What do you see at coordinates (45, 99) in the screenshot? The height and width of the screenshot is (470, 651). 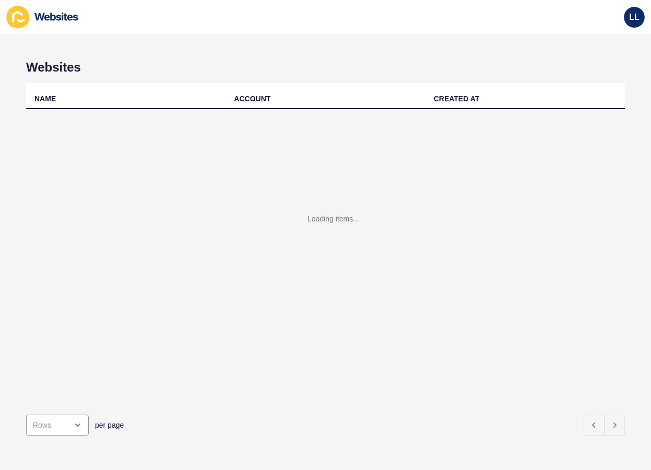 I see `div: NAME` at bounding box center [45, 99].